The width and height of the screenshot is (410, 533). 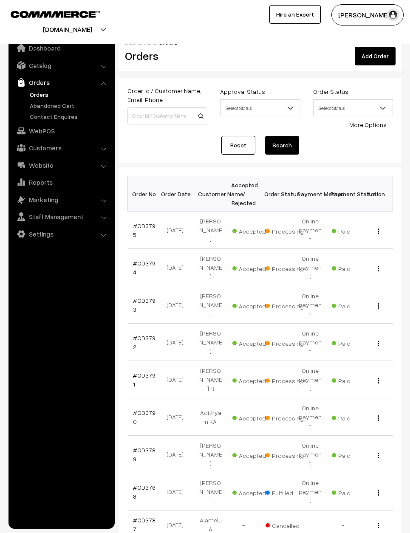 What do you see at coordinates (238, 145) in the screenshot?
I see `a: Reset` at bounding box center [238, 145].